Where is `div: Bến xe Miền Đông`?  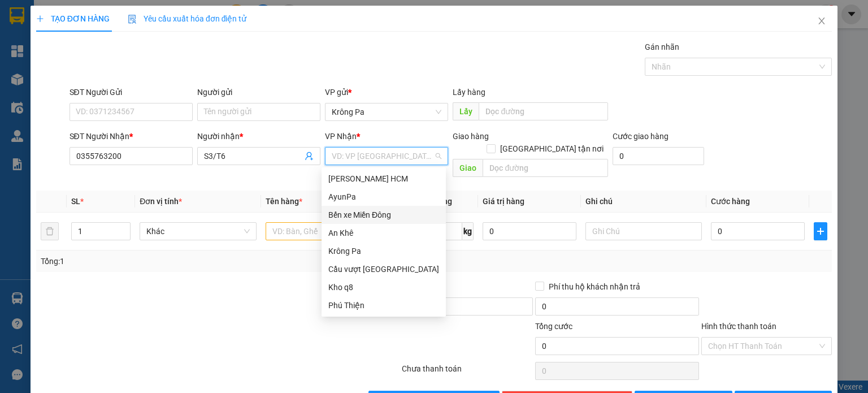 div: Bến xe Miền Đông is located at coordinates (384, 215).